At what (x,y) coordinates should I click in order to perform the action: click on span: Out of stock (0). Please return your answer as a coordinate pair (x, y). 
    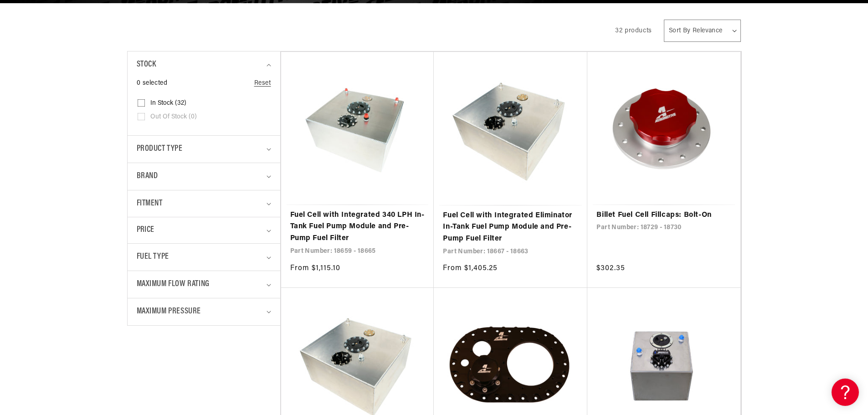
    Looking at the image, I should click on (174, 117).